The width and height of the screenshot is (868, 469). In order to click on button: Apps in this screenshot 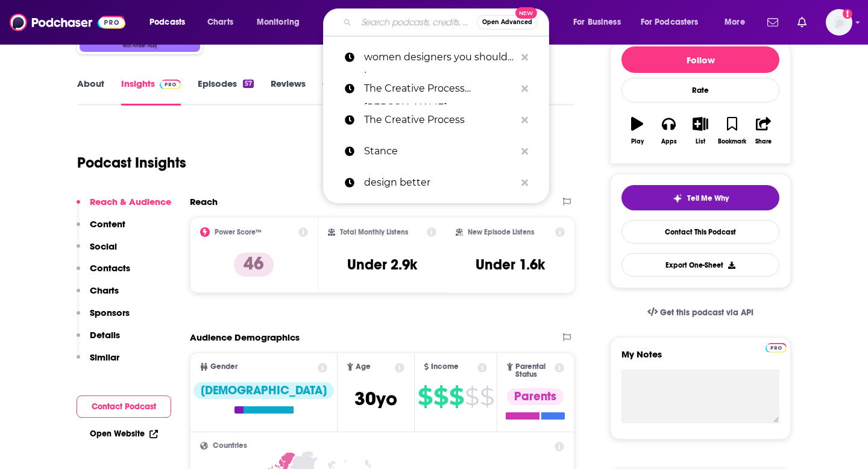, I will do `click(669, 130)`.